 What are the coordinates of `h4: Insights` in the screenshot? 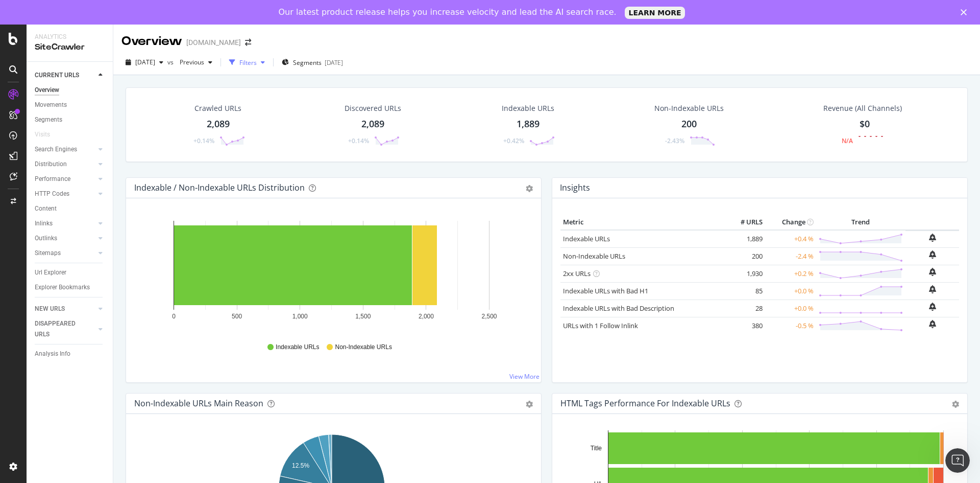 It's located at (575, 187).